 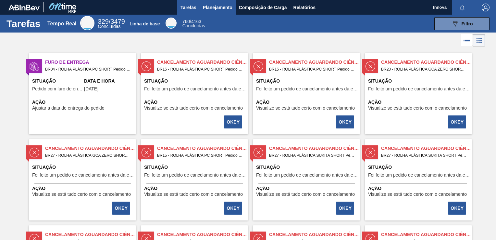 What do you see at coordinates (424, 69) in the screenshot?
I see `span: BR20 - ROLHA PLÁSTICA GCA ZERO SHORT Pedido - 697769` at bounding box center [424, 69].